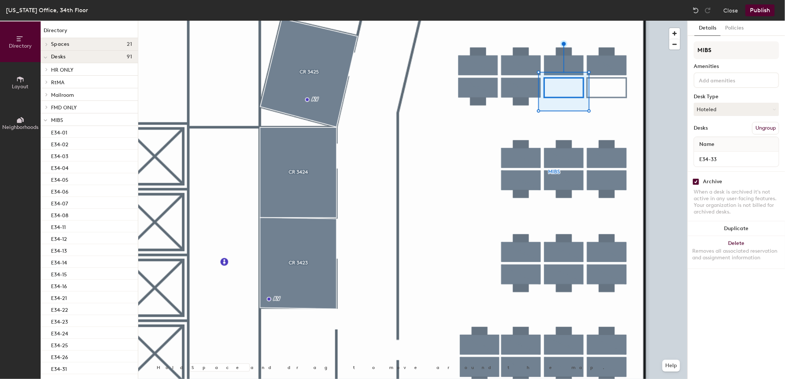 The width and height of the screenshot is (785, 379). Describe the element at coordinates (766, 128) in the screenshot. I see `button: Ungroup` at that location.